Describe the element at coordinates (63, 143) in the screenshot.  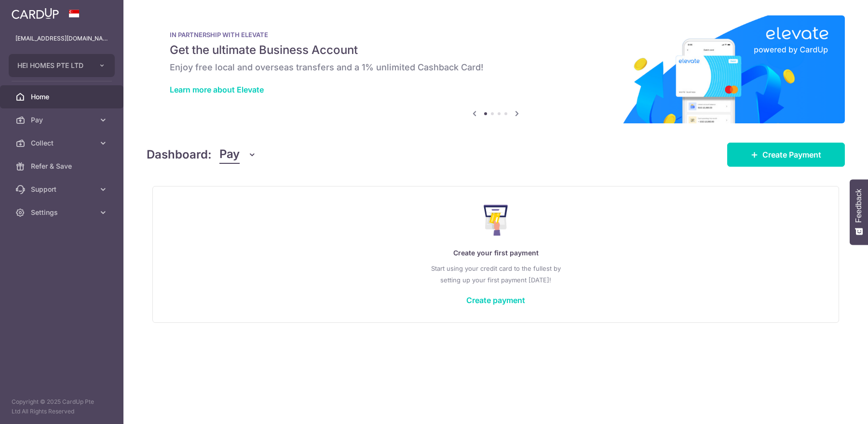
I see `span: Collect` at that location.